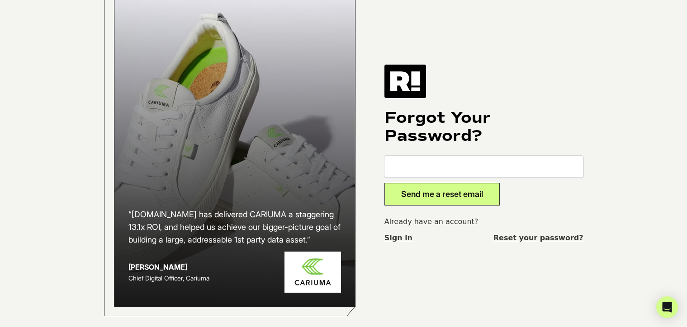 The image size is (687, 327). I want to click on img: Cariuma, so click(313, 272).